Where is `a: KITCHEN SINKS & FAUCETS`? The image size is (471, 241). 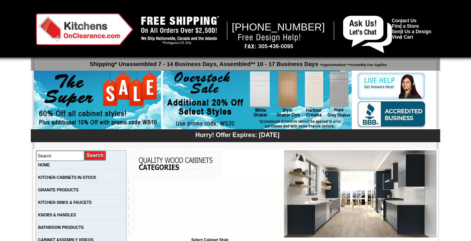
a: KITCHEN SINKS & FAUCETS is located at coordinates (65, 202).